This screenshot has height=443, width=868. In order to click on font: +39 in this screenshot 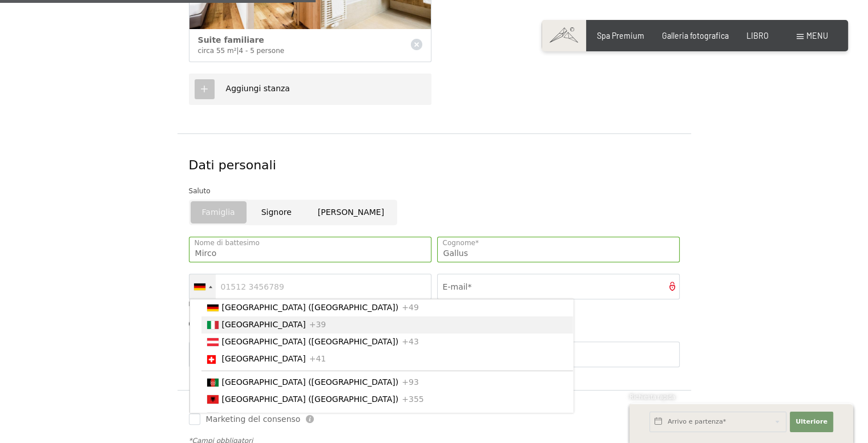, I will do `click(318, 326)`.